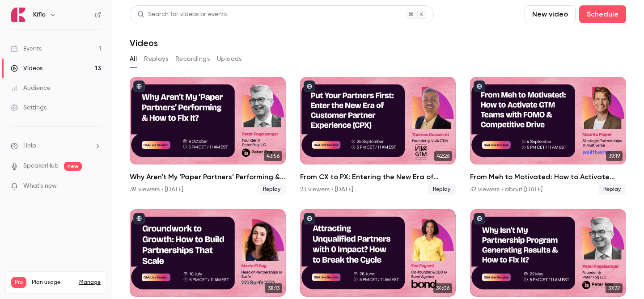  What do you see at coordinates (378, 136) in the screenshot?
I see `li: From CX to PX: Entering the New Era of Partner Experience` at bounding box center [378, 136].